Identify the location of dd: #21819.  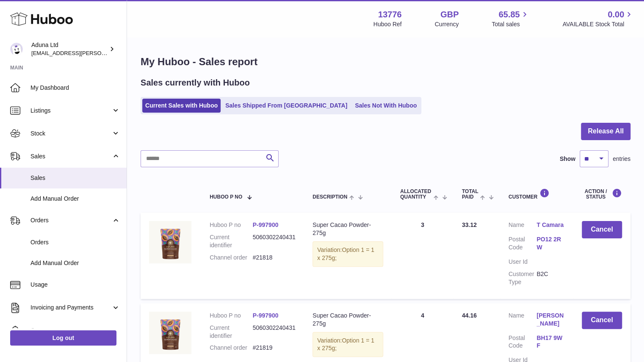
(274, 347).